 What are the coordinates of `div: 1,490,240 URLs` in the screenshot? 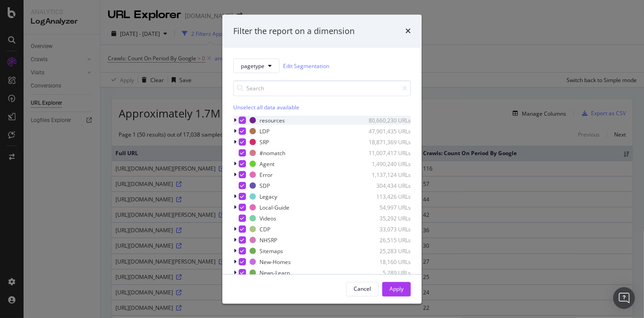 It's located at (389, 164).